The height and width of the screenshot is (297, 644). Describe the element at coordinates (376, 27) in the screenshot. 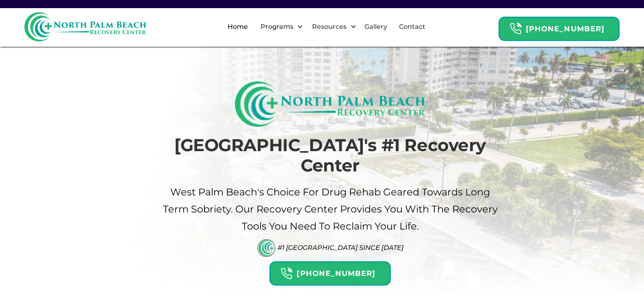

I see `a: Gallery` at that location.